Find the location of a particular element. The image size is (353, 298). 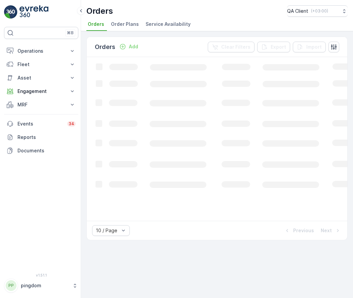

button: Fleet is located at coordinates (41, 64).